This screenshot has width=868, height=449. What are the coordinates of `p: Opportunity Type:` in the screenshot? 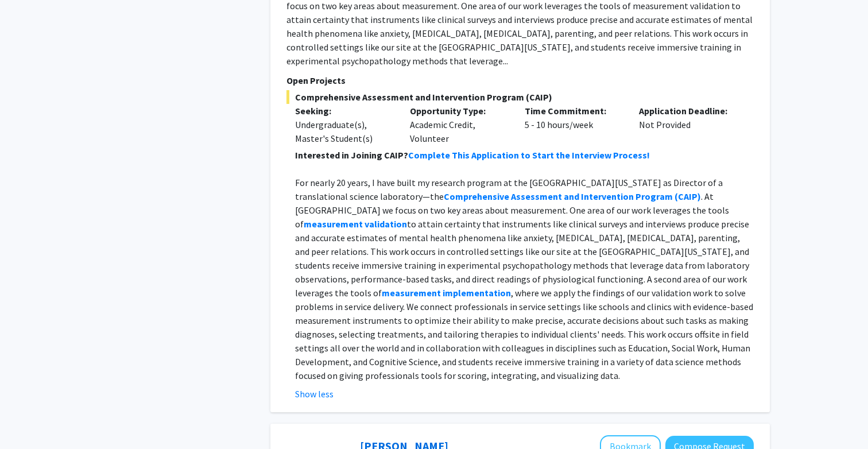 It's located at (458, 110).